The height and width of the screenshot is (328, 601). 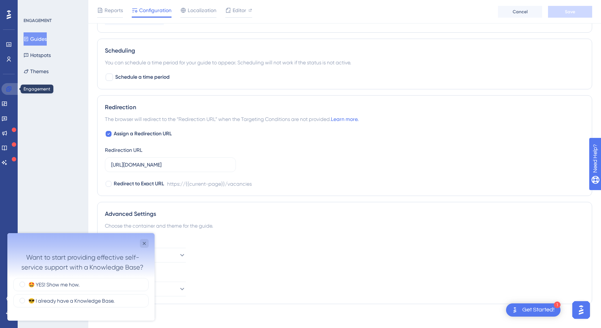 What do you see at coordinates (345, 275) in the screenshot?
I see `div: Theme` at bounding box center [345, 275].